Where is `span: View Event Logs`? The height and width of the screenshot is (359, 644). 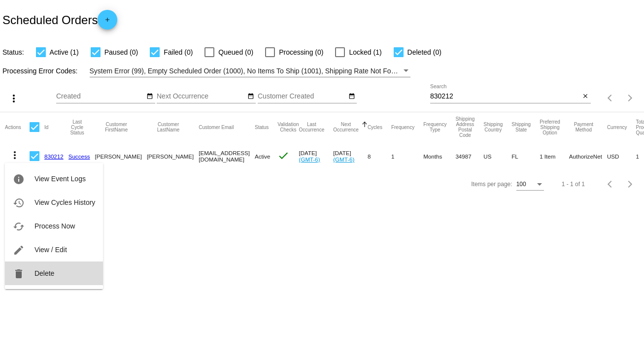
span: View Event Logs is located at coordinates (60, 178).